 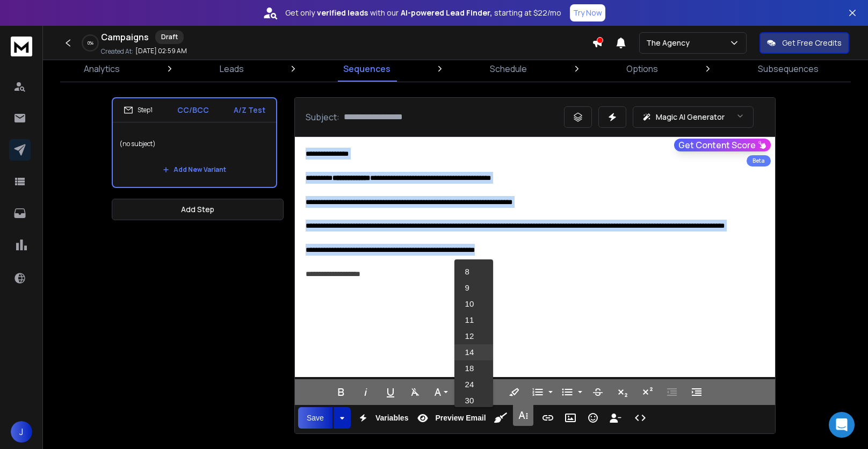 I want to click on button: Save, so click(x=315, y=418).